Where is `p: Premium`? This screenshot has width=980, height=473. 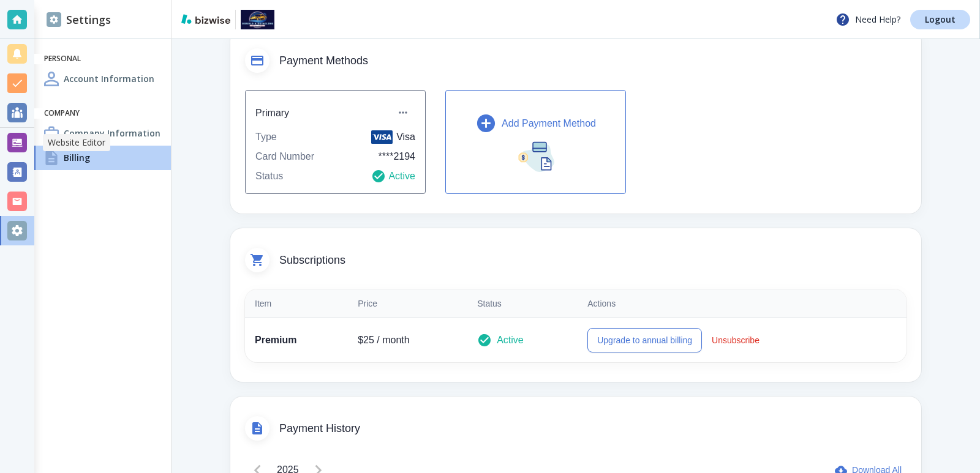
p: Premium is located at coordinates (296, 341).